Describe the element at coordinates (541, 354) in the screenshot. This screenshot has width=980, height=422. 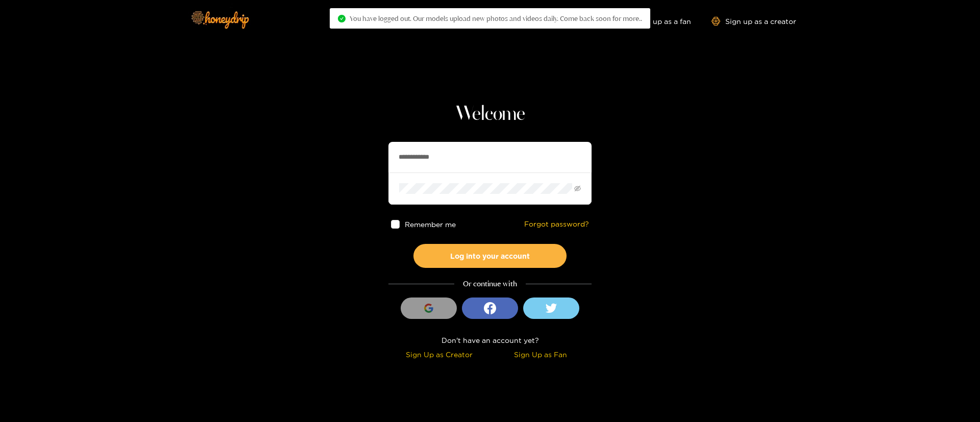
I see `div: Sign Up as Fan` at that location.